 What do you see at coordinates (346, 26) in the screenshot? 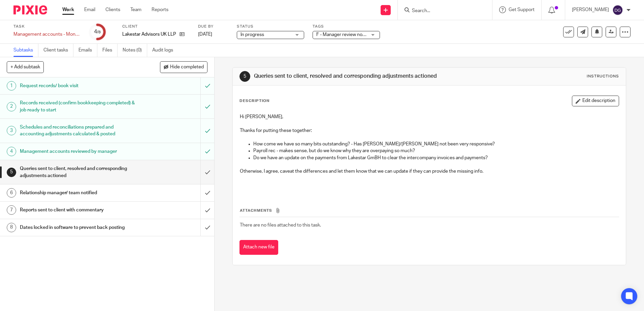
I see `label: Tags` at bounding box center [346, 26].